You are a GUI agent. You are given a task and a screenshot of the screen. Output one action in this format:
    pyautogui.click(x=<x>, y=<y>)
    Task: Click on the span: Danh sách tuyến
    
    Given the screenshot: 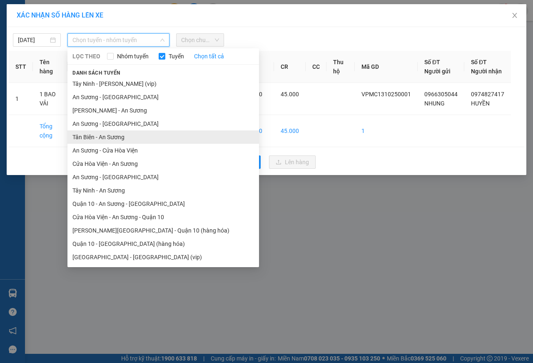 What is the action you would take?
    pyautogui.click(x=96, y=73)
    